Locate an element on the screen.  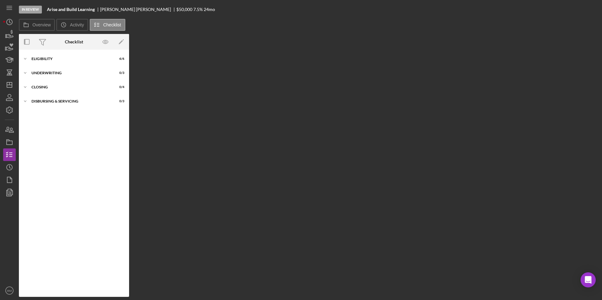
text: BM is located at coordinates (9, 291).